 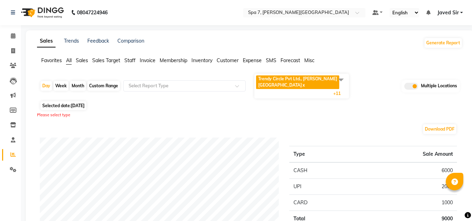 I want to click on span: SMS, so click(x=271, y=60).